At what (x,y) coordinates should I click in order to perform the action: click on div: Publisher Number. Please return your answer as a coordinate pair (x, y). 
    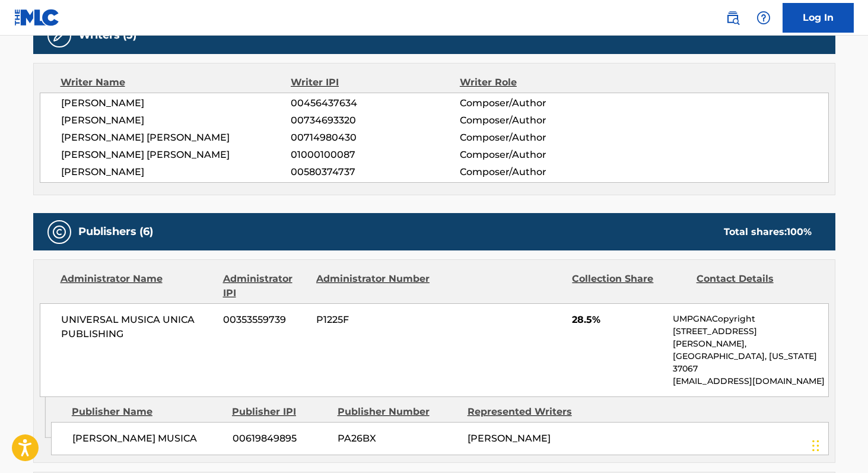
    Looking at the image, I should click on (398, 412).